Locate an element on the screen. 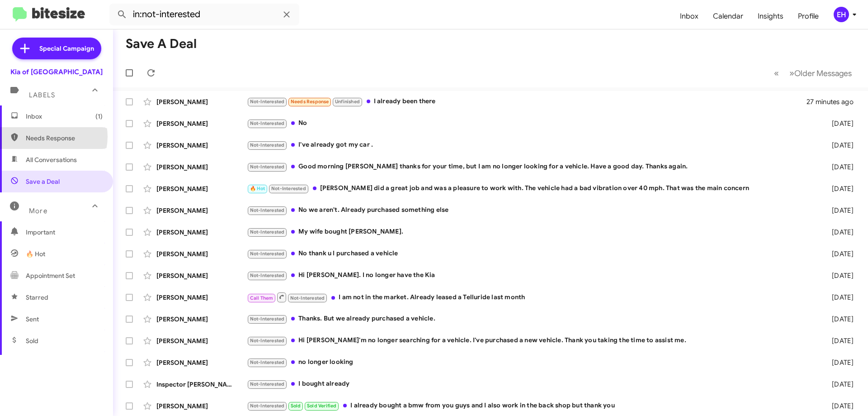  div: I already bought a bmw from you guys and I also work in the back shop but thank you is located at coordinates (532, 406).